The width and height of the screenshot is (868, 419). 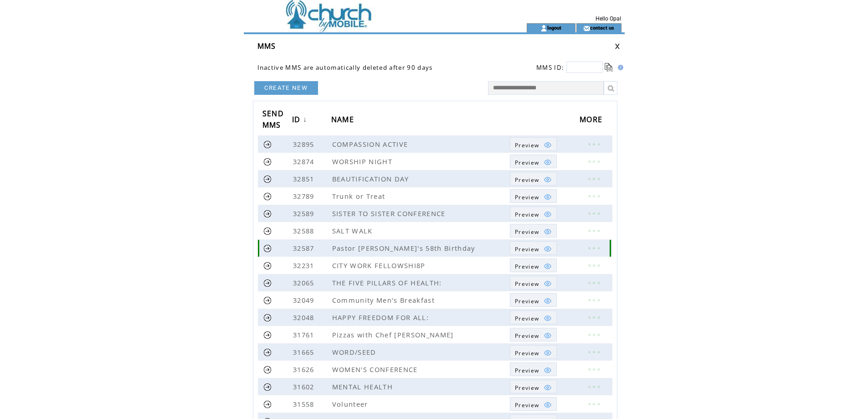 What do you see at coordinates (305, 162) in the screenshot?
I see `span: 32874` at bounding box center [305, 162].